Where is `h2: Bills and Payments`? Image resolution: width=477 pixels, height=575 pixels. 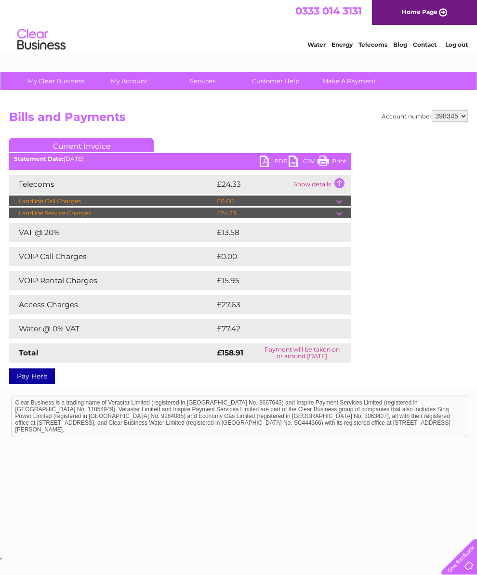
h2: Bills and Payments is located at coordinates (238, 119).